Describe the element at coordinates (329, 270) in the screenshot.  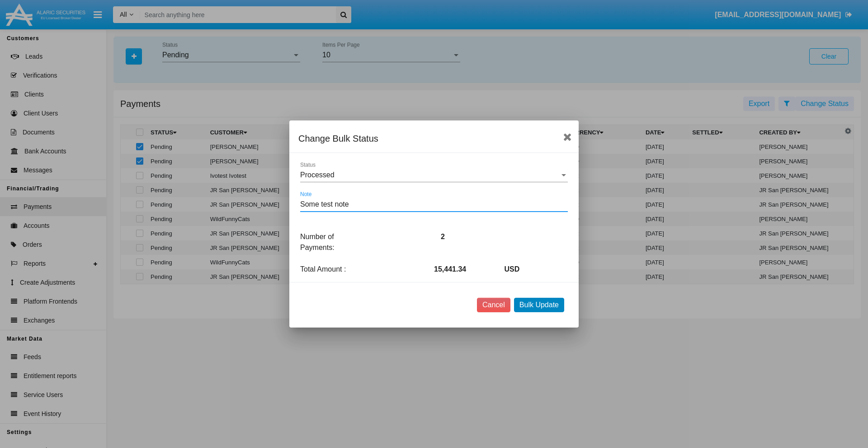
I see `p: Total Amount :` at that location.